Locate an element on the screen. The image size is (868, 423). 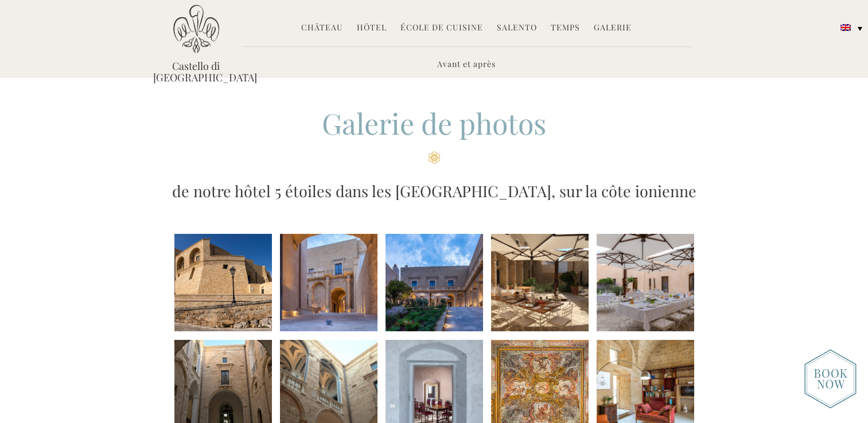
a: Galerie is located at coordinates (613, 28).